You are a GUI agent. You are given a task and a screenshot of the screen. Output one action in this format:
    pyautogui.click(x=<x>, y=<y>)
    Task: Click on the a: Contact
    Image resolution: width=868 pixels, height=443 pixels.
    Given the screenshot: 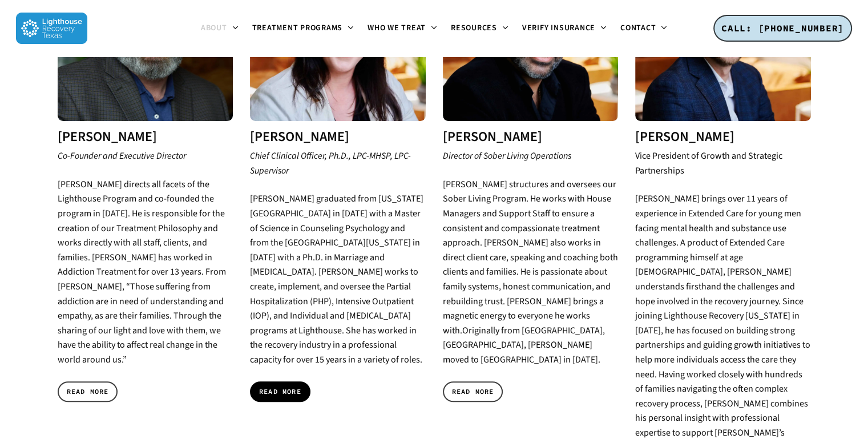 What is the action you would take?
    pyautogui.click(x=644, y=29)
    